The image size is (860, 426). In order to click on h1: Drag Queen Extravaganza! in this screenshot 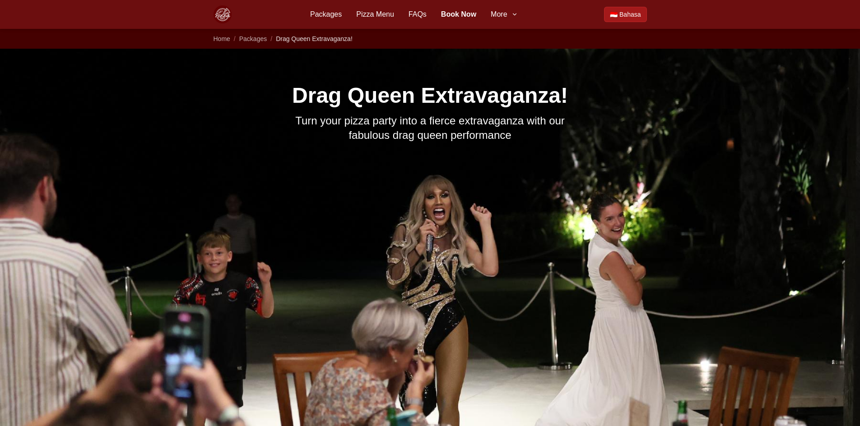, I will do `click(430, 96)`.